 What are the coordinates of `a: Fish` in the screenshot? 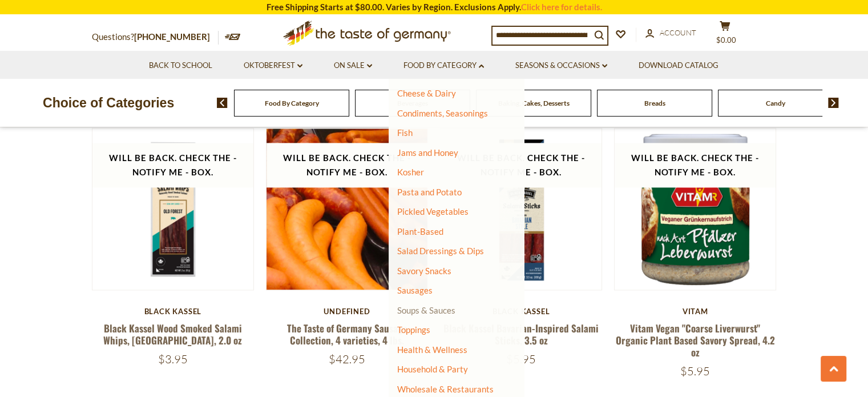 It's located at (404, 133).